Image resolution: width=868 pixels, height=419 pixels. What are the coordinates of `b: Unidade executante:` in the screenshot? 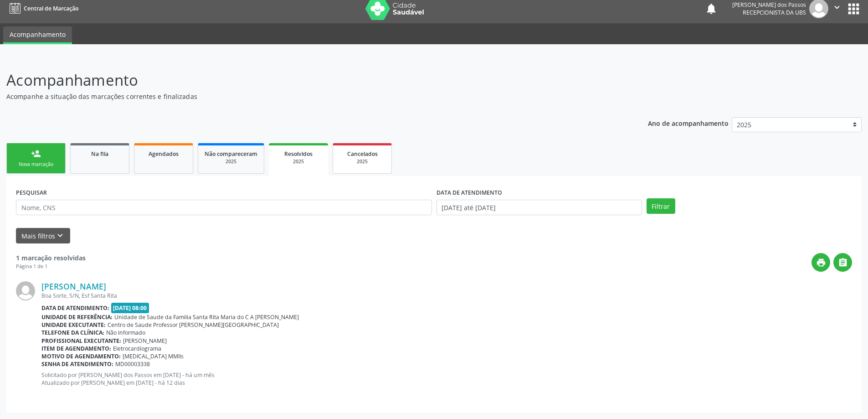 It's located at (73, 324).